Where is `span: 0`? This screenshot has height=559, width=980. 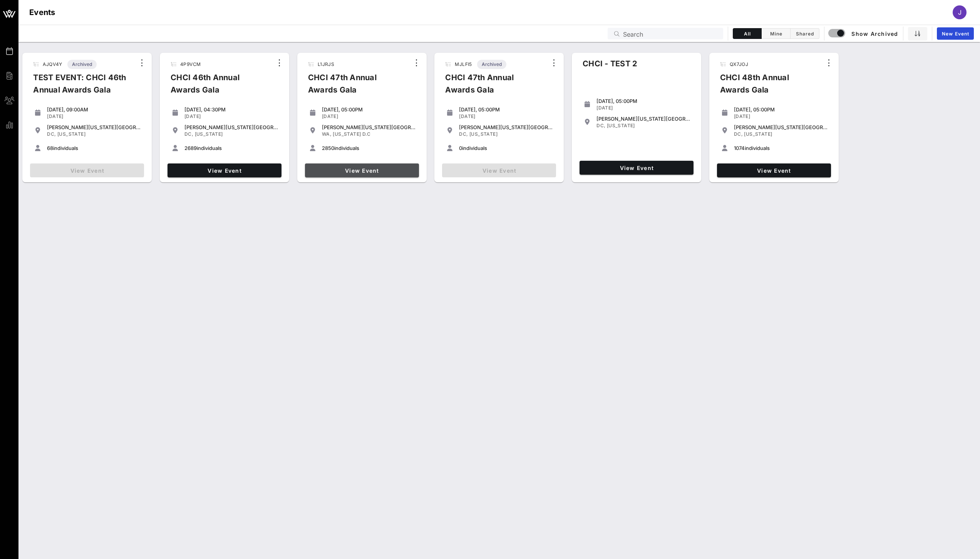 span: 0 is located at coordinates (460, 148).